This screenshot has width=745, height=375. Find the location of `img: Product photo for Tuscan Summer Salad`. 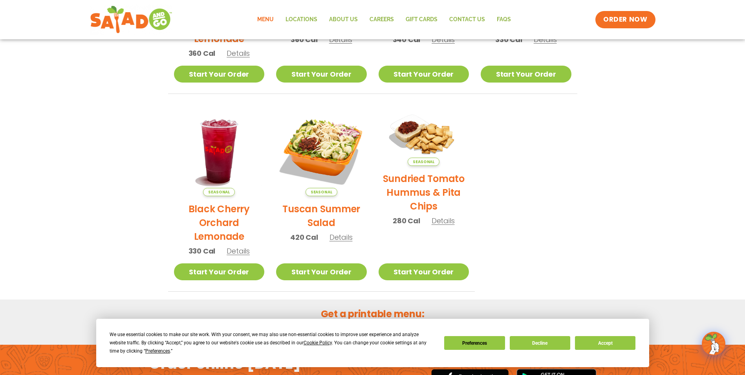

img: Product photo for Tuscan Summer Salad is located at coordinates (321, 151).